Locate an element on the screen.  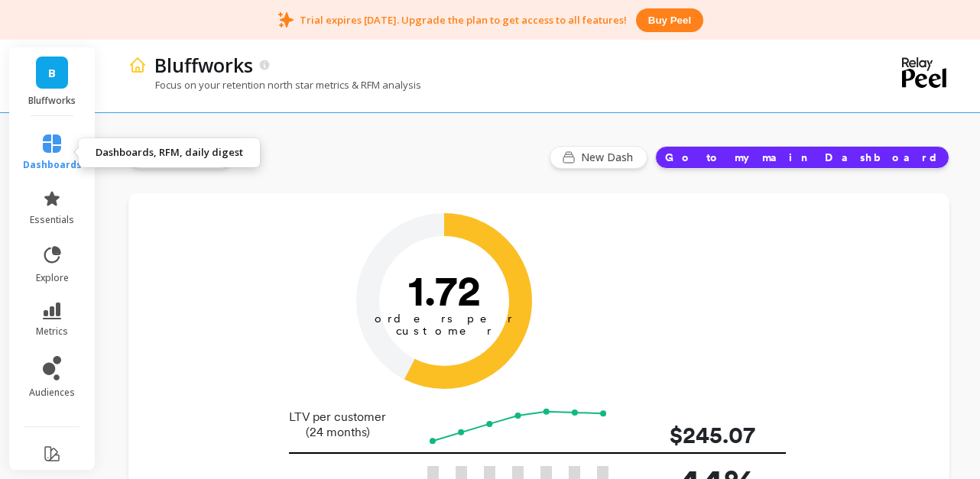
span: essentials is located at coordinates (52, 220).